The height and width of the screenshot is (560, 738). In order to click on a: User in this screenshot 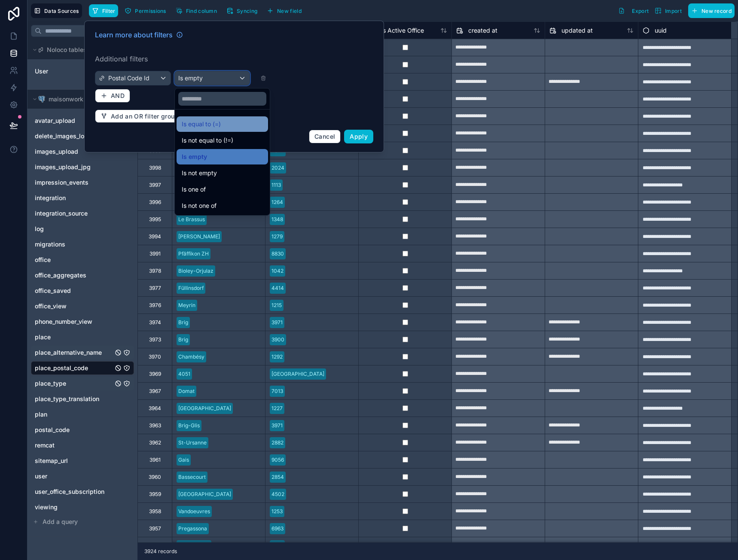, I will do `click(70, 71)`.